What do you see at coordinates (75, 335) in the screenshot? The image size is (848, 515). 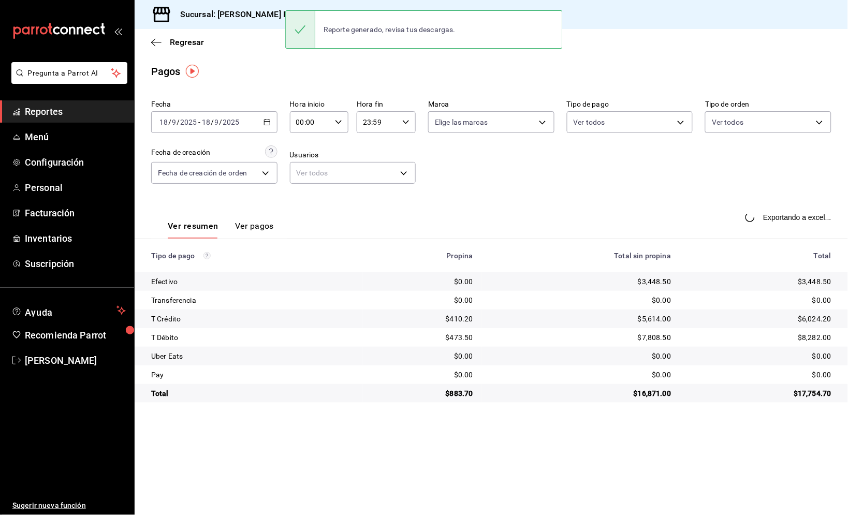 I see `span: Recomienda Parrot` at bounding box center [75, 335].